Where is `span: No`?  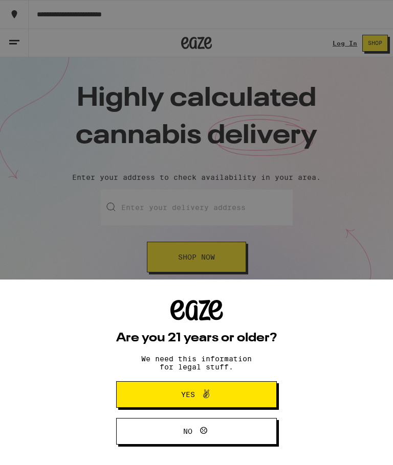
span: No is located at coordinates (188, 432).